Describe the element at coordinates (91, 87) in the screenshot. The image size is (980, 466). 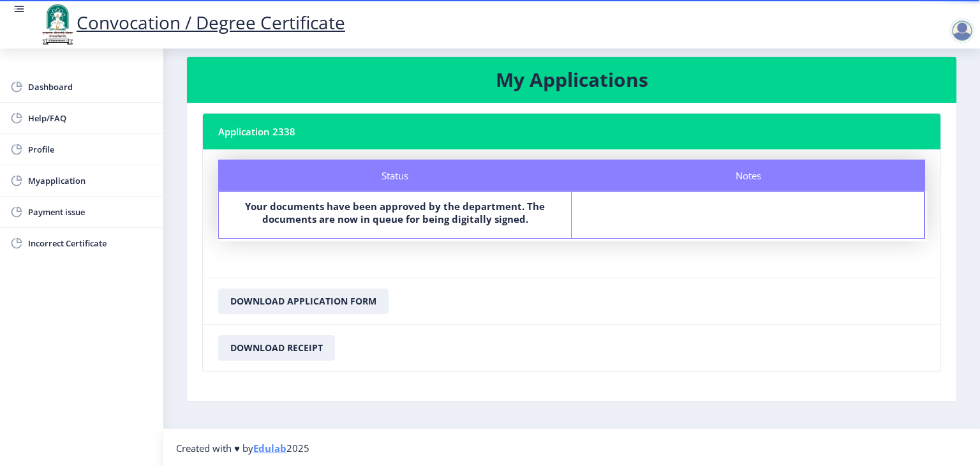
I see `span: Dashboard` at that location.